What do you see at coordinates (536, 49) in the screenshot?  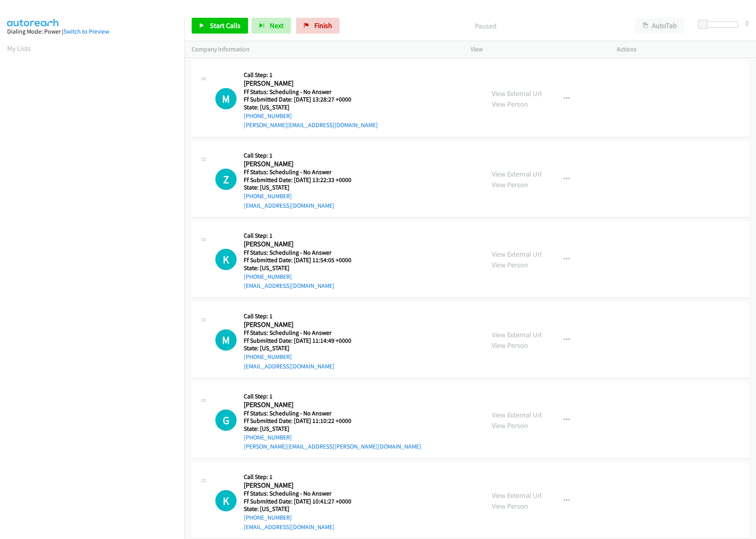 I see `p: View` at bounding box center [536, 49].